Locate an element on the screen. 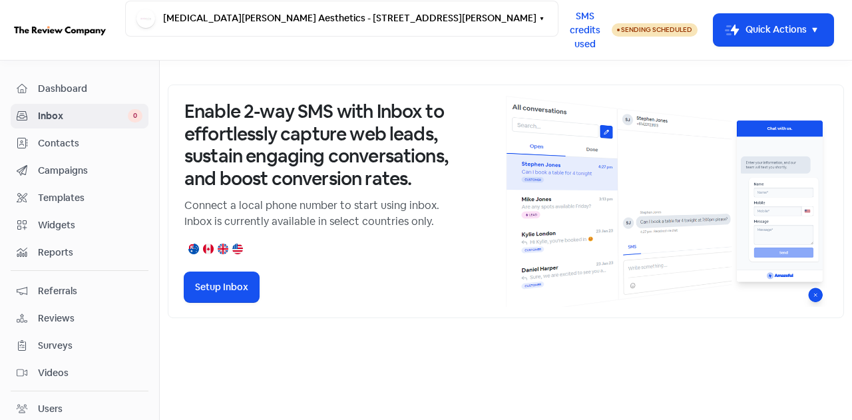  a: Campaigns is located at coordinates (79, 170).